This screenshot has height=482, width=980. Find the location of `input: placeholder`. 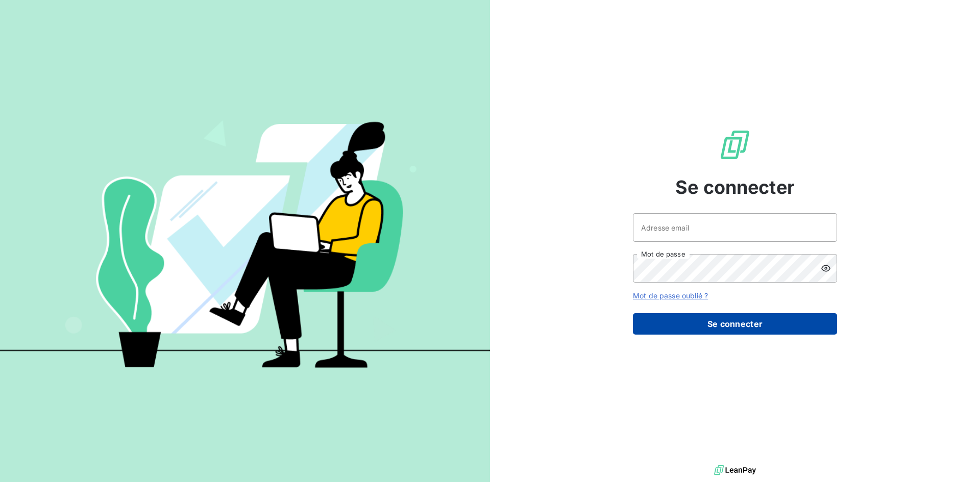

input: placeholder is located at coordinates (735, 227).